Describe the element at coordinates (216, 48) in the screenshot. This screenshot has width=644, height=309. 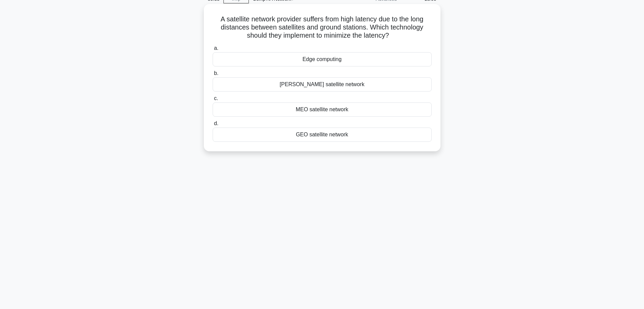
I see `span: a.` at that location.